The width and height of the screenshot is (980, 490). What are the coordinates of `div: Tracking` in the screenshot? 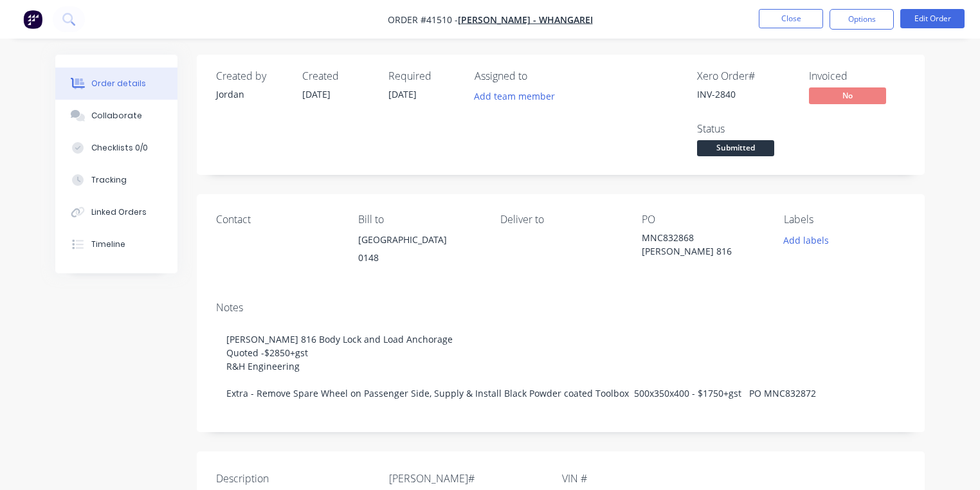 It's located at (109, 180).